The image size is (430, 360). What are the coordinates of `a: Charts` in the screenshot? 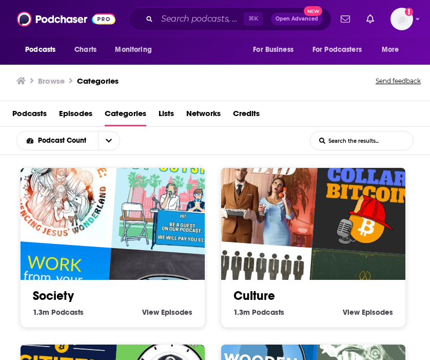 It's located at (85, 50).